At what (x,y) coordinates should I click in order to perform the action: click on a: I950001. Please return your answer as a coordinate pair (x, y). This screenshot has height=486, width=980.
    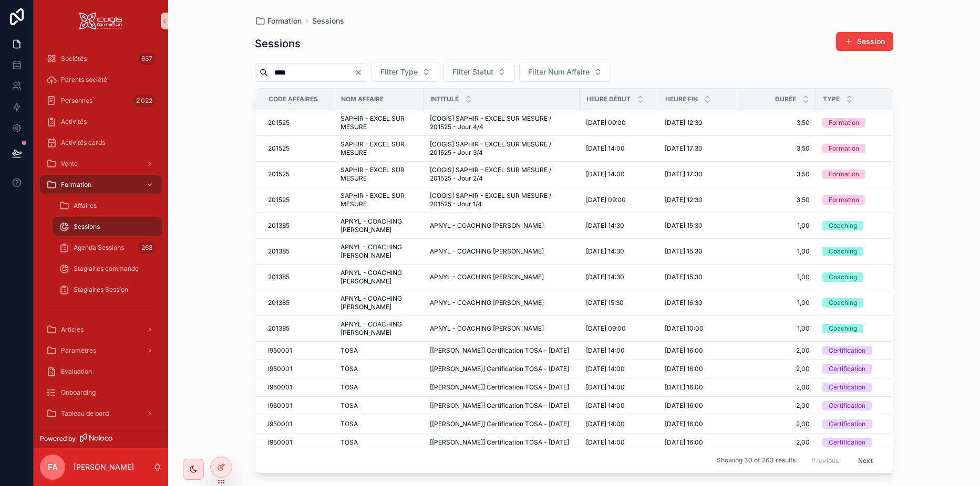
    Looking at the image, I should click on (298, 443).